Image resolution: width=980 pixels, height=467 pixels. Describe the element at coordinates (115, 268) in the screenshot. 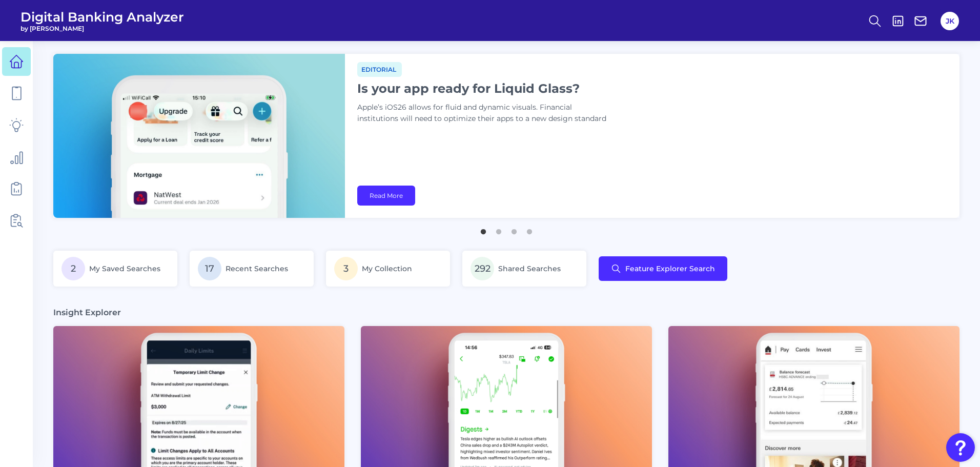

I see `a: 2My Saved Searches` at that location.